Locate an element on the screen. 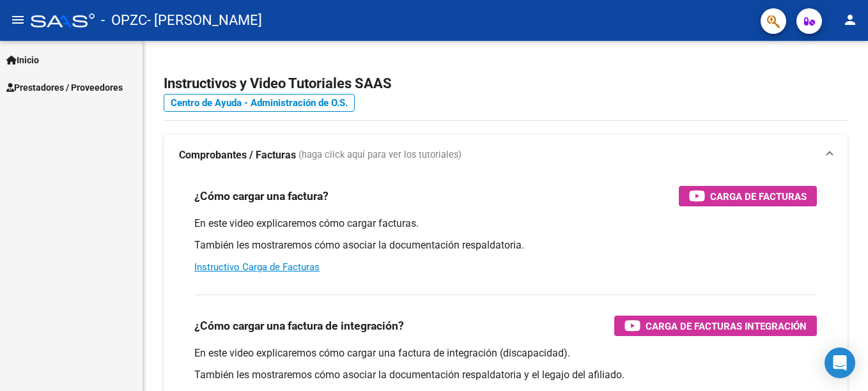 The image size is (868, 391). div: Open Intercom Messenger is located at coordinates (840, 363).